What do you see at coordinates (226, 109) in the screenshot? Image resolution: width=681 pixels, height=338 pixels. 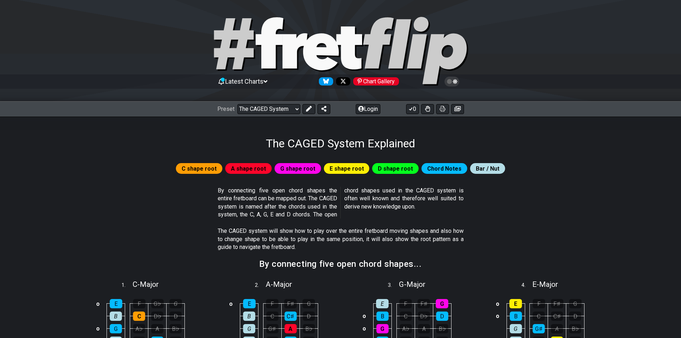 I see `span: Preset` at bounding box center [226, 109].